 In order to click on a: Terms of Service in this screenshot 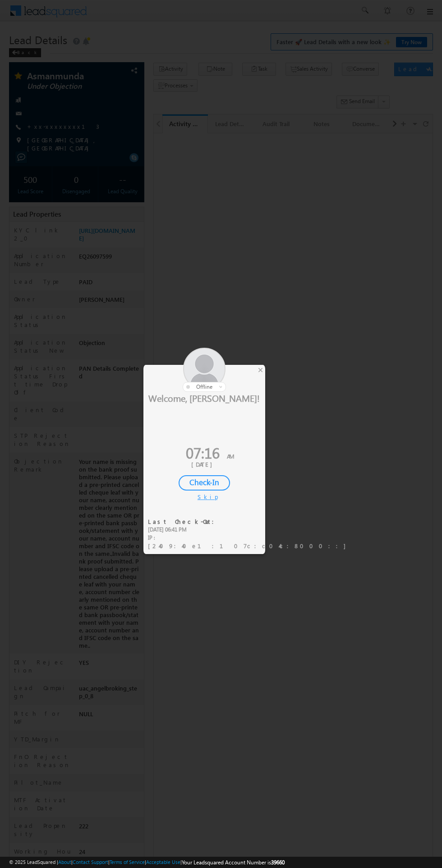, I will do `click(127, 861)`.